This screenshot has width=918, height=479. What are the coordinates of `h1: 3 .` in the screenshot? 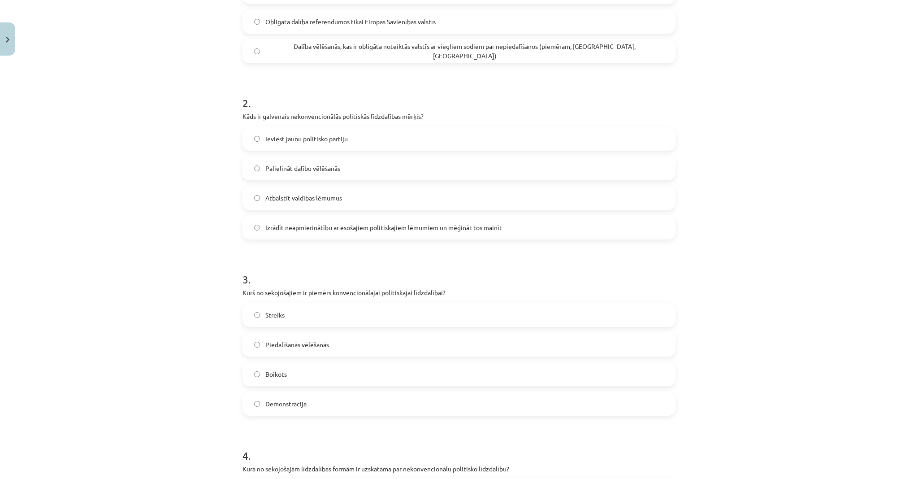 It's located at (459, 271).